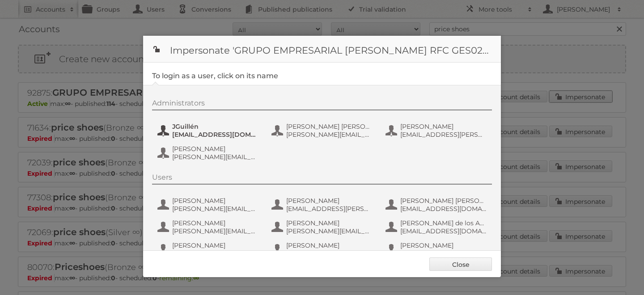 This screenshot has width=644, height=295. Describe the element at coordinates (215, 76) in the screenshot. I see `legend: To login as a user, click on its name` at that location.